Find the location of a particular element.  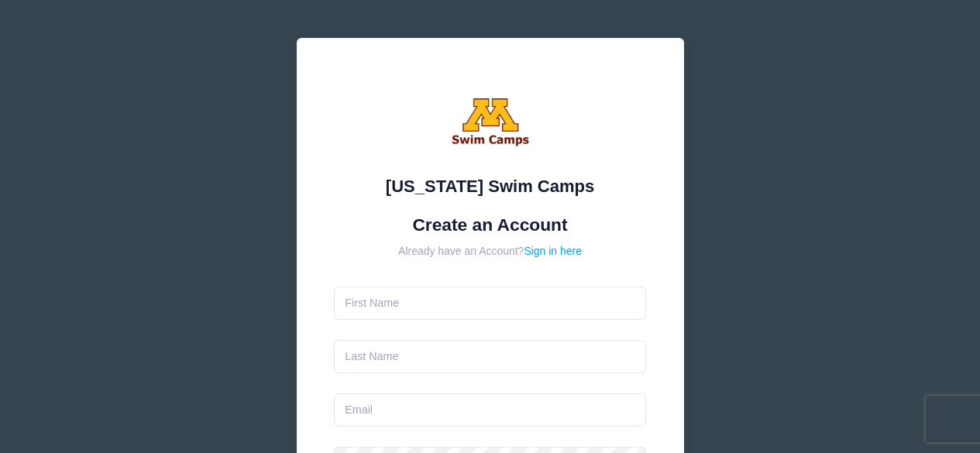

input: First Name is located at coordinates (490, 303).